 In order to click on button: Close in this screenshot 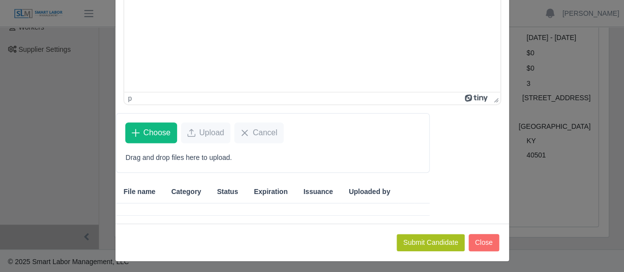, I will do `click(484, 242)`.